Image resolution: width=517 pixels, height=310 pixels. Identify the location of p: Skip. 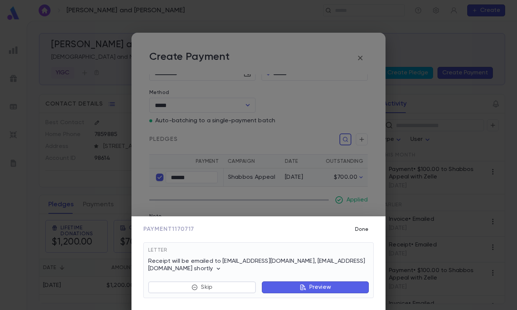
(207, 287).